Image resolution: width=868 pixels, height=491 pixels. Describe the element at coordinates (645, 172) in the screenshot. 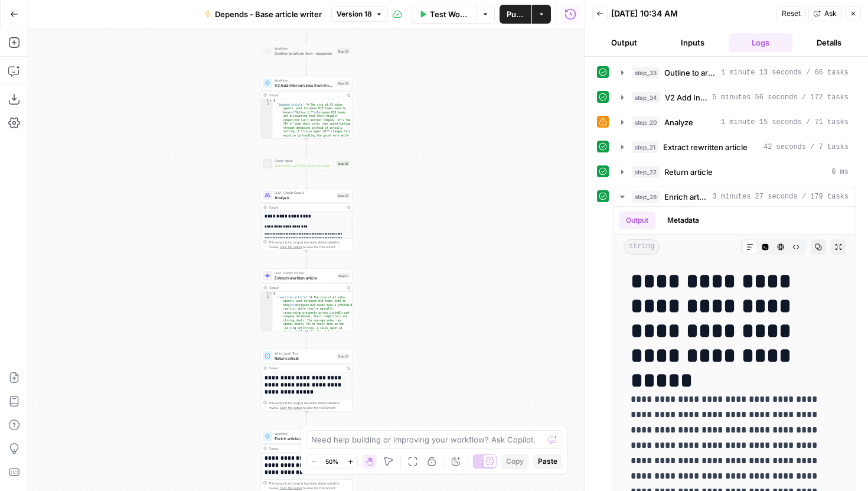

I see `span: step_22` at that location.